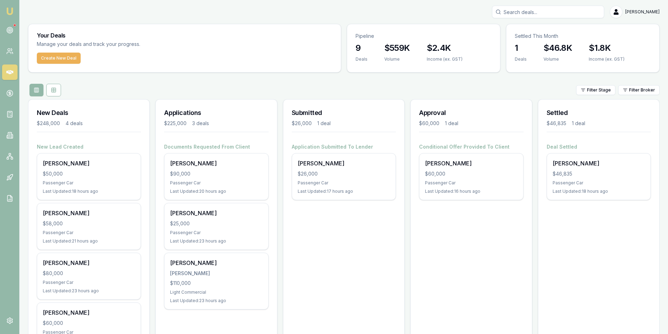 The image size is (668, 334). What do you see at coordinates (471, 113) in the screenshot?
I see `h3: Approval` at bounding box center [471, 113].